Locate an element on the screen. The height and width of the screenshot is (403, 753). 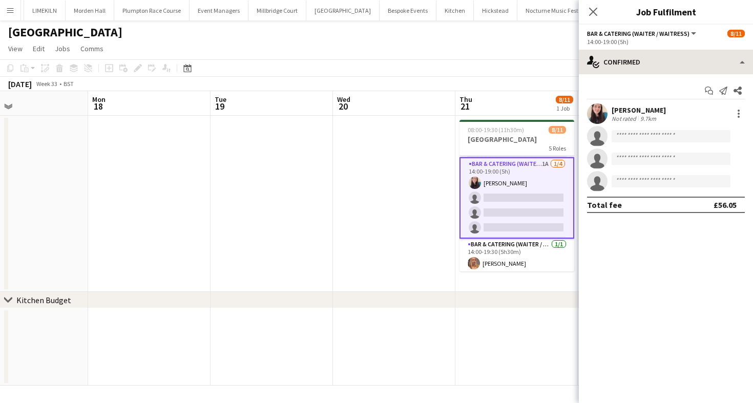
button: Event Managers is located at coordinates (219, 10).